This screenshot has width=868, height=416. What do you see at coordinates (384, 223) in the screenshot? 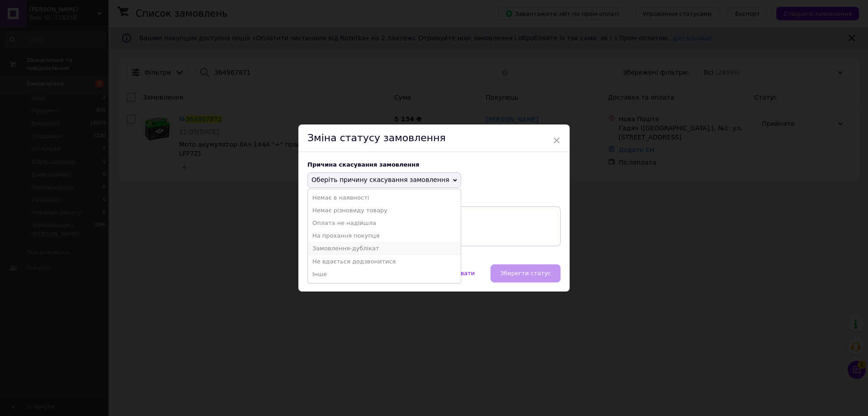
I see `li: Оплата не надійшла` at bounding box center [384, 223].